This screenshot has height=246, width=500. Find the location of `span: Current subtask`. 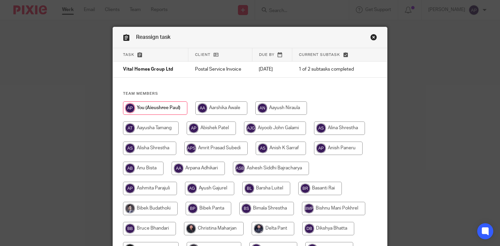

span: Current subtask is located at coordinates (319, 55).